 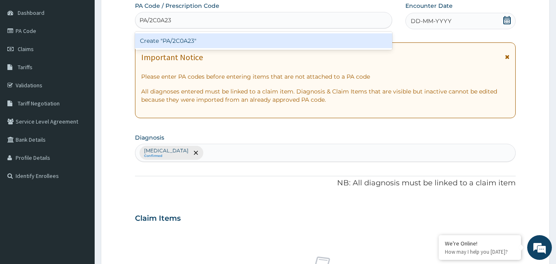 What do you see at coordinates (25, 67) in the screenshot?
I see `span: Tariffs` at bounding box center [25, 67].